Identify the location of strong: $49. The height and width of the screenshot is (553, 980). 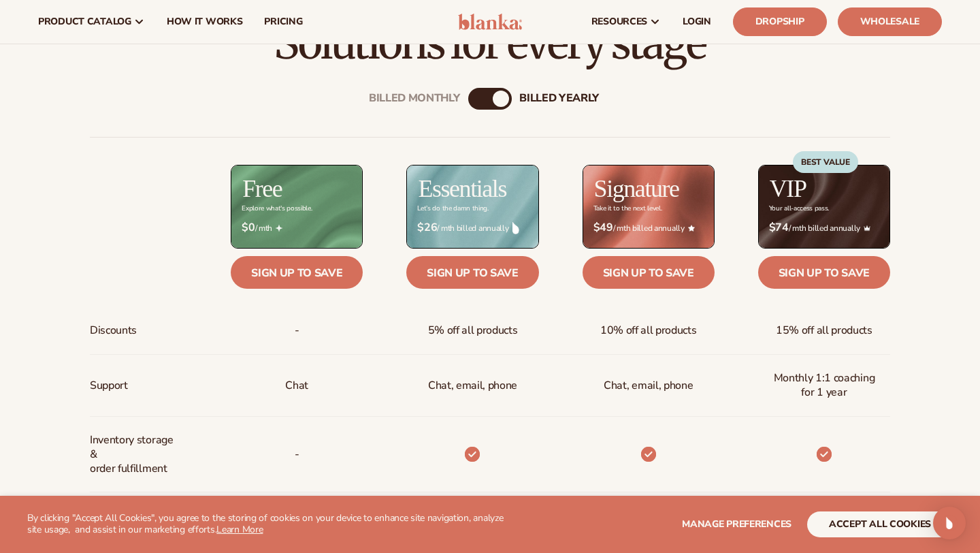
(603, 227).